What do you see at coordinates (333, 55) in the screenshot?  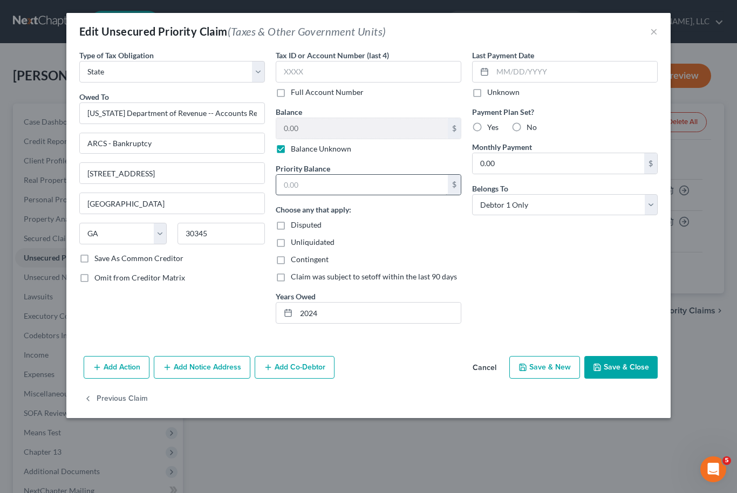 I see `label: Tax ID or Account Number (last 4)` at bounding box center [333, 55].